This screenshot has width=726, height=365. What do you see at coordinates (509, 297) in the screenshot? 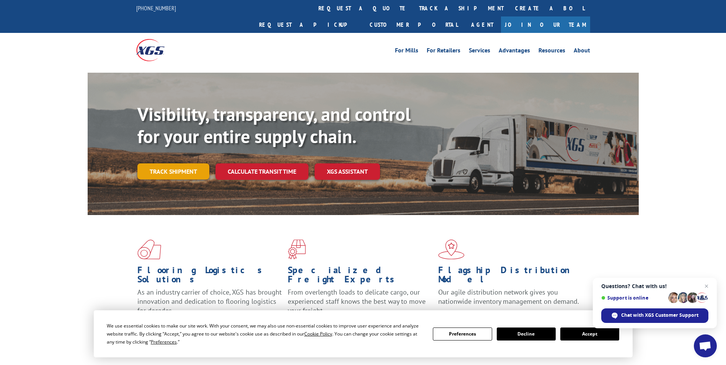
I see `span: Our agile distribution network gives you nationwide inventory management on demand.` at bounding box center [509, 297].